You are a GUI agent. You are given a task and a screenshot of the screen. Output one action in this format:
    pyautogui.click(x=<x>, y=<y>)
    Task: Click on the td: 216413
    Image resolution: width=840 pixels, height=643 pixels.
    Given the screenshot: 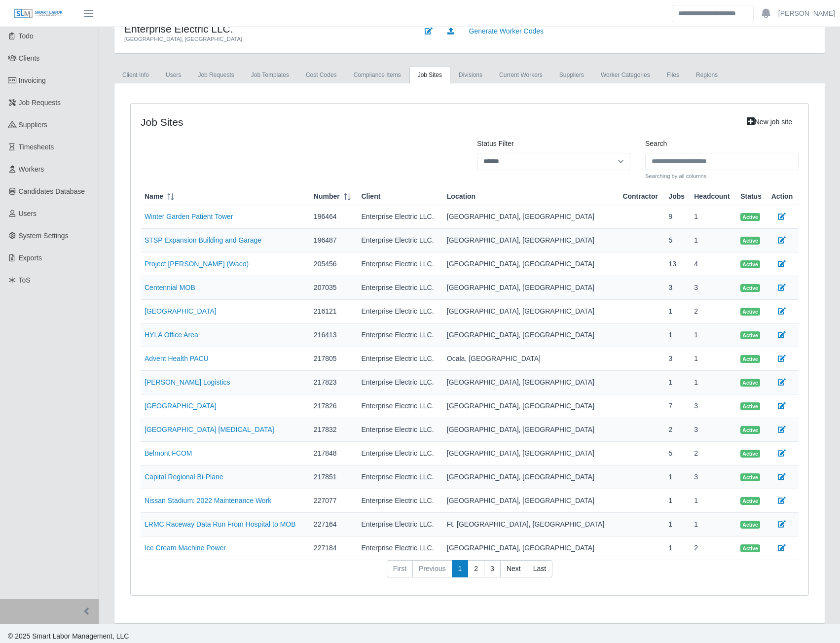 What is the action you would take?
    pyautogui.click(x=334, y=336)
    